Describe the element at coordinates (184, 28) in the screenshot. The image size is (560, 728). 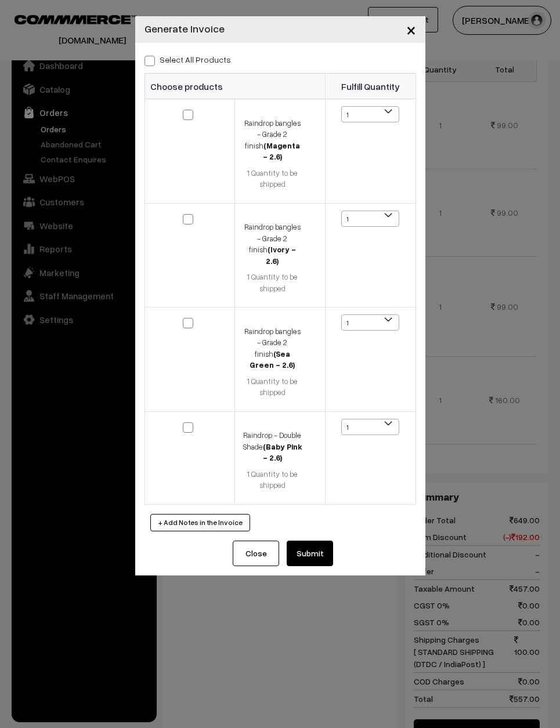
I see `h4: Generate Invoice` at that location.